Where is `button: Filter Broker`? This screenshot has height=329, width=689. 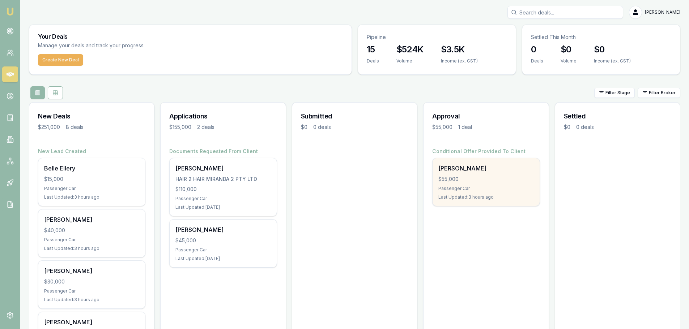
button: Filter Broker is located at coordinates (659, 93).